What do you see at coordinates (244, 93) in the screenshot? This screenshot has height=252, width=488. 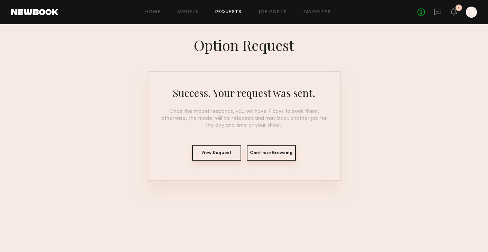 I see `div: Success. Your request was sent.` at bounding box center [244, 93].